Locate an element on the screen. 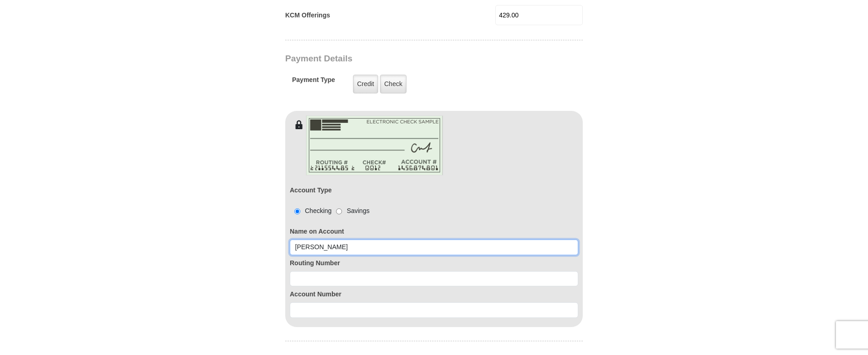  input: Enter Amount is located at coordinates (539, 15).